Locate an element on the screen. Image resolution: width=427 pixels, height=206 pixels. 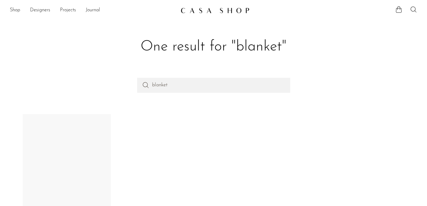
nav: Desktop navigation is located at coordinates (93, 10).